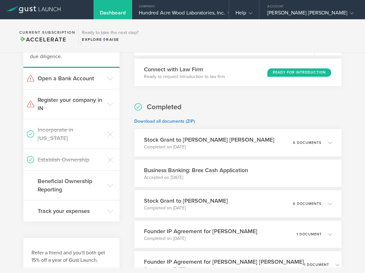  Describe the element at coordinates (110, 33) in the screenshot. I see `h3: Ready to take the next step?` at that location.